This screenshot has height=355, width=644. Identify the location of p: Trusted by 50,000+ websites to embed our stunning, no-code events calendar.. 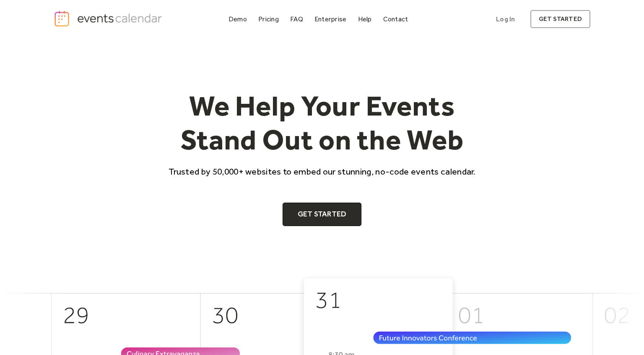
(322, 172).